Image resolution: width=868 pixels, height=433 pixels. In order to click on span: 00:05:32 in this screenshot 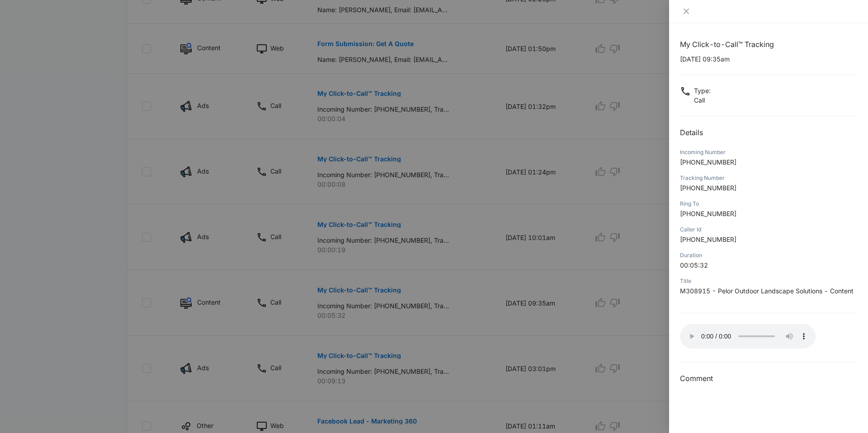, I will do `click(694, 265)`.